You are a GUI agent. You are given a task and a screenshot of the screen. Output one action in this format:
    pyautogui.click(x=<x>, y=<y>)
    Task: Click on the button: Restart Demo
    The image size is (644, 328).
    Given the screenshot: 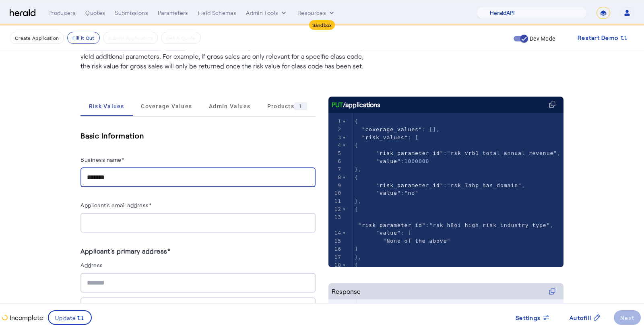 What is the action you would take?
    pyautogui.click(x=602, y=38)
    